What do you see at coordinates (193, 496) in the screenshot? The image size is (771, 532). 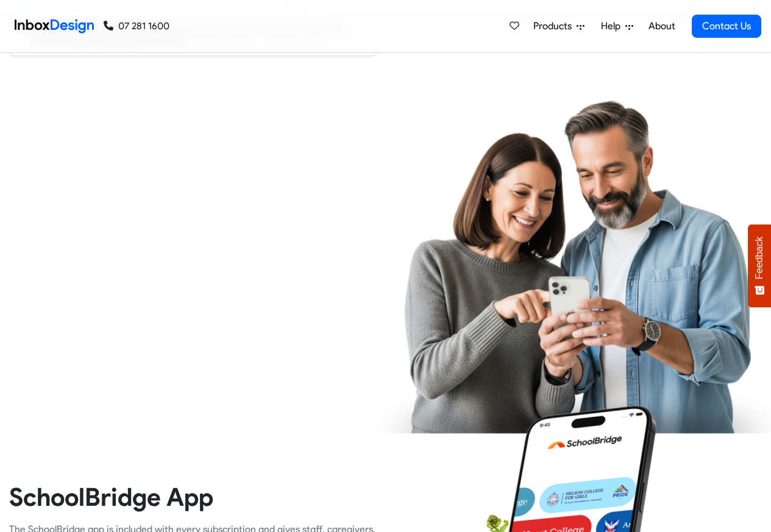 I see `heading: SchoolBridge App` at bounding box center [193, 496].